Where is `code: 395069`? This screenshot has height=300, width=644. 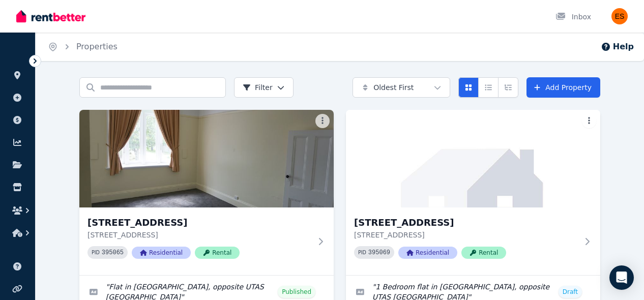
code: 395069 is located at coordinates (379, 253).